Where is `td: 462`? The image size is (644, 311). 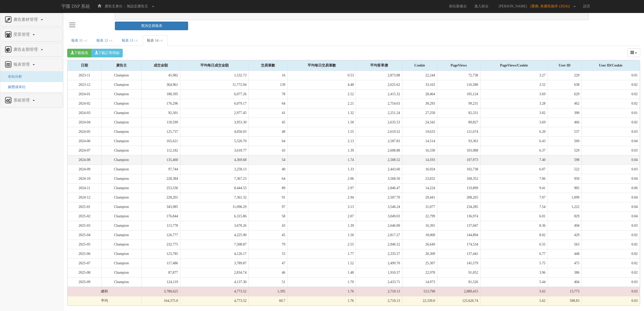 td: 462 is located at coordinates (564, 103).